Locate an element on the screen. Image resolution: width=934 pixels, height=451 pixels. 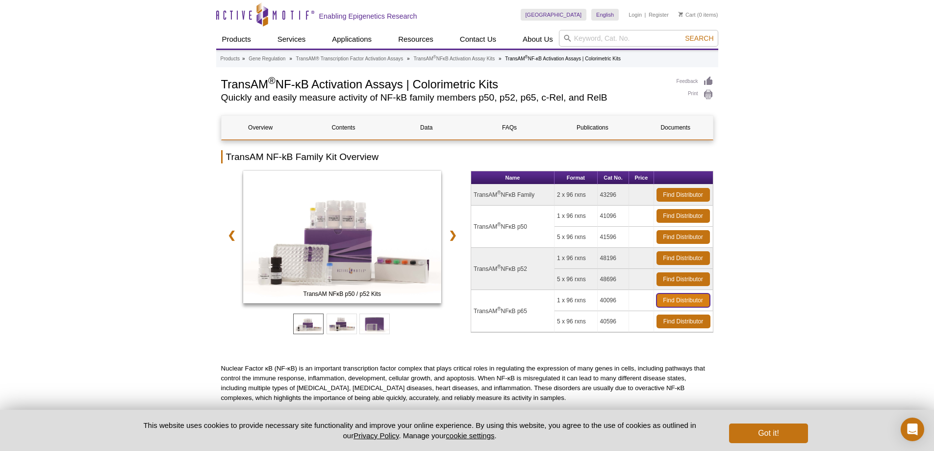
a: Publications is located at coordinates (593, 128).